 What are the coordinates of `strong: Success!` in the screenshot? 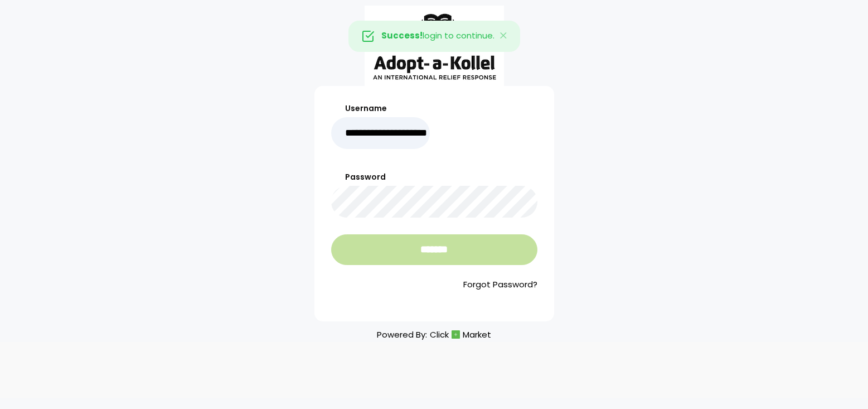 It's located at (402, 35).